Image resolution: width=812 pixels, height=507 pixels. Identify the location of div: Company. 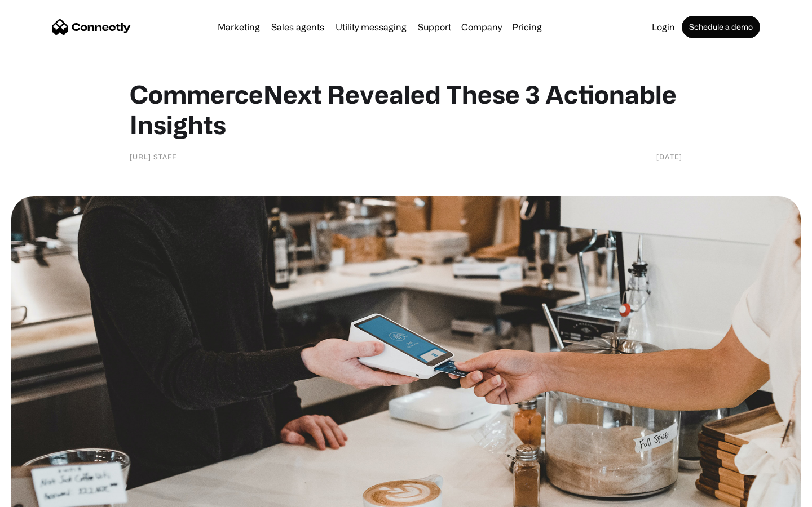
(482, 27).